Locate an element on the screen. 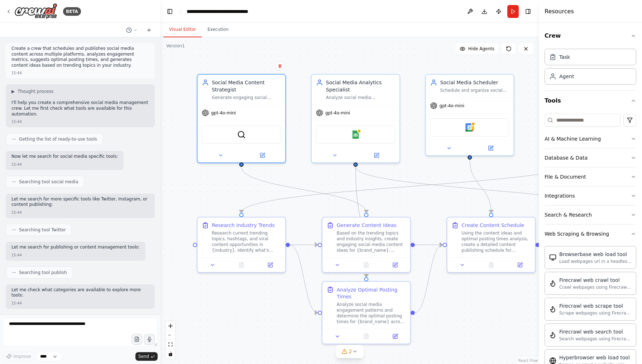 The image size is (642, 364). button: Web Scraping & Browsing is located at coordinates (590, 234).